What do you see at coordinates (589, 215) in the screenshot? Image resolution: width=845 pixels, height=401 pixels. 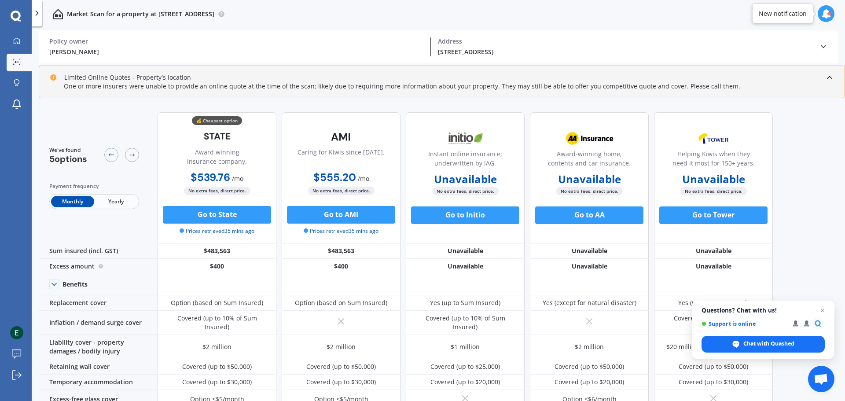 I see `button: Go to AA` at bounding box center [589, 215].